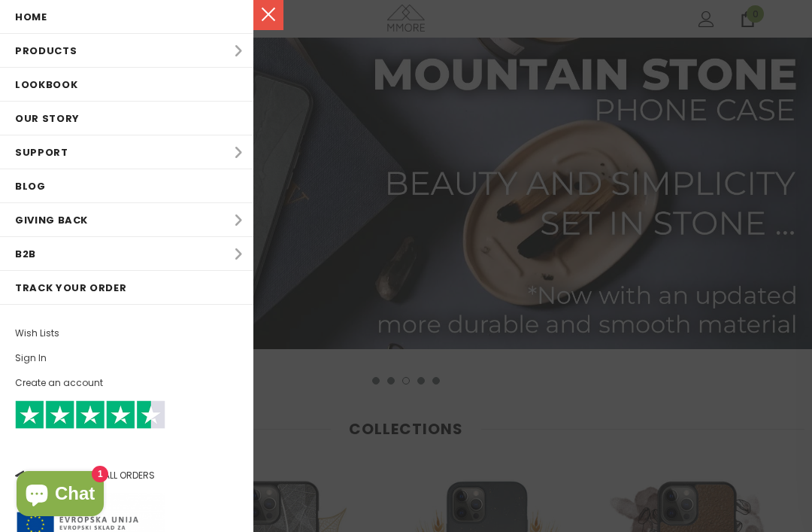  What do you see at coordinates (60, 495) in the screenshot?
I see `inbox-online-store-chat: Shopify online store chat` at bounding box center [60, 495].